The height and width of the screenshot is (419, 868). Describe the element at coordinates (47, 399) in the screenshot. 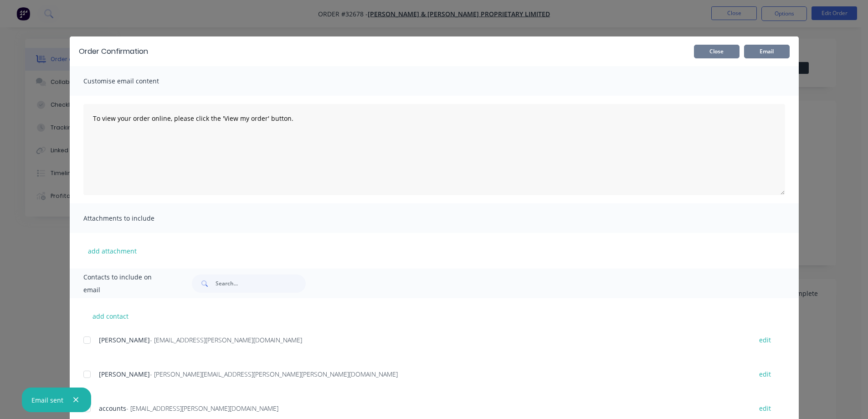

I see `div: Email sent` at that location.